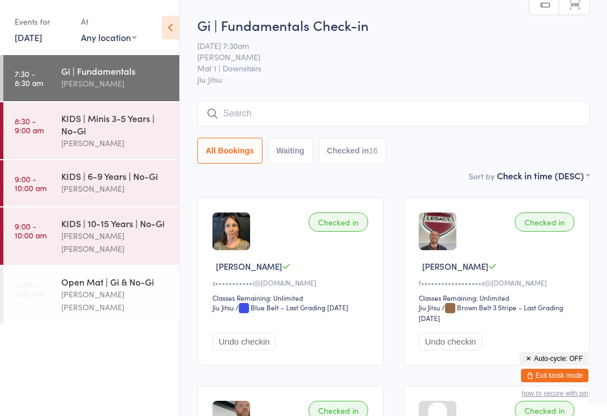 The height and width of the screenshot is (416, 607). I want to click on time: 10:00 - 11:30 am, so click(29, 289).